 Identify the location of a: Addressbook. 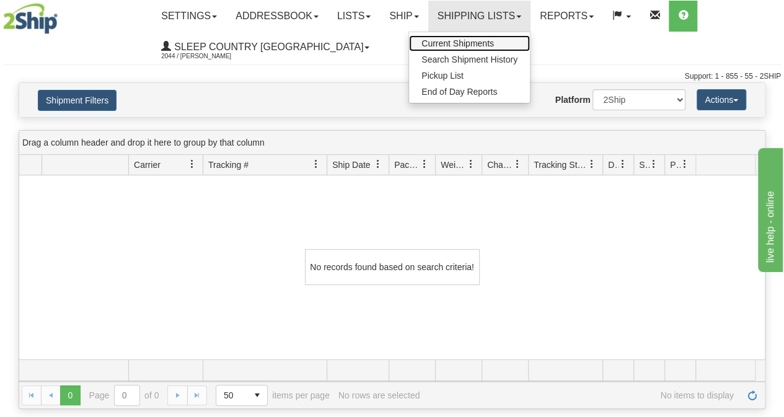
(277, 16).